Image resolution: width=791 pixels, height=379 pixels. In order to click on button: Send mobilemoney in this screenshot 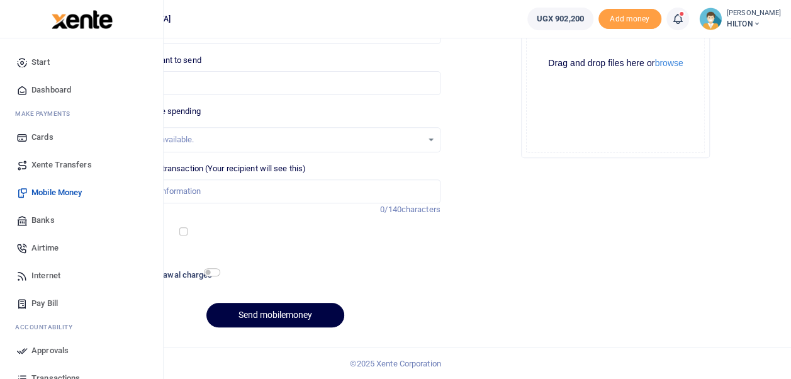, I will do `click(275, 315)`.